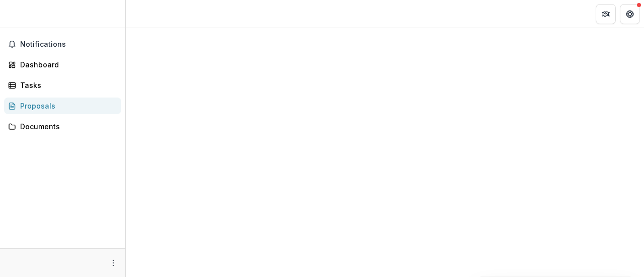 Image resolution: width=644 pixels, height=277 pixels. I want to click on div: Documents, so click(66, 126).